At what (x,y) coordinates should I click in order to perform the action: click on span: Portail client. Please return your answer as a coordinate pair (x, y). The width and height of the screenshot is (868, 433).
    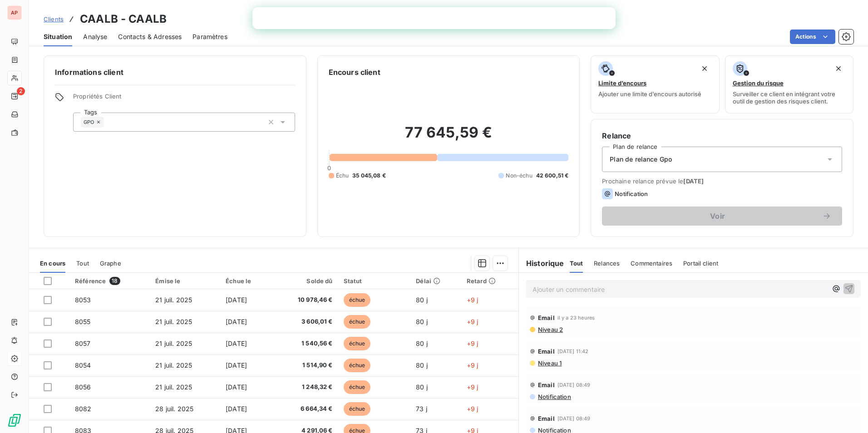
    Looking at the image, I should click on (700, 263).